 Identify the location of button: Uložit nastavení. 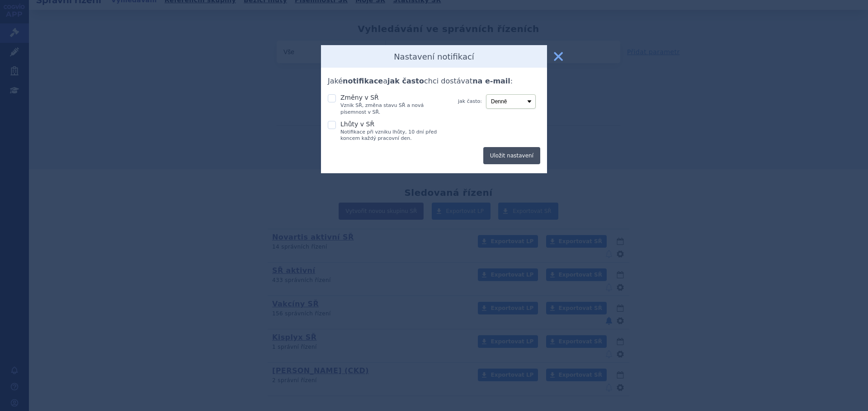
(512, 155).